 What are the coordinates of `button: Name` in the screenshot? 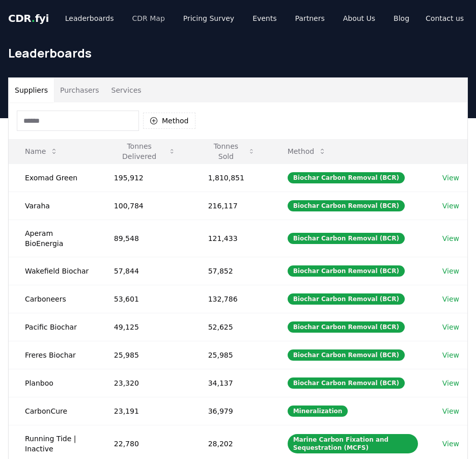 It's located at (41, 152).